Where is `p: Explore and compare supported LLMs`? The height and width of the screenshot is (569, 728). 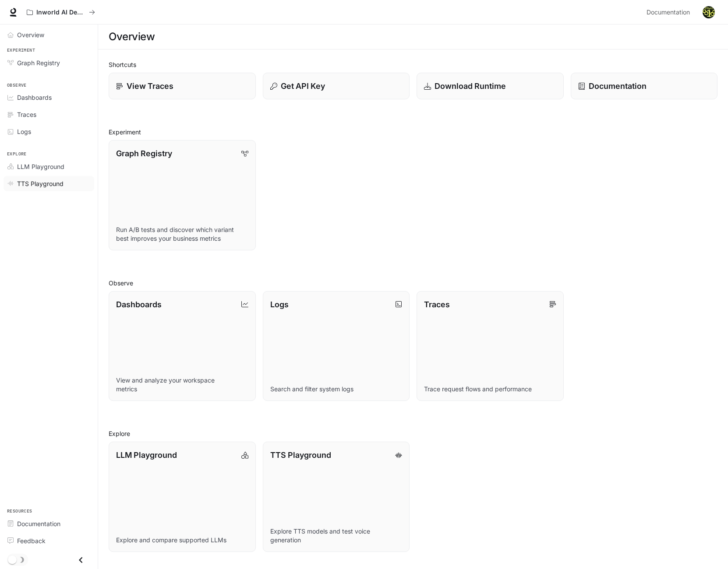 p: Explore and compare supported LLMs is located at coordinates (182, 541).